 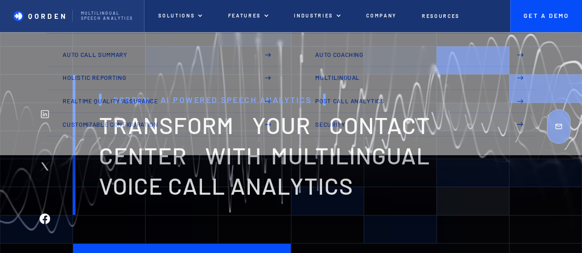 What do you see at coordinates (165, 78) in the screenshot?
I see `a: Holistic Reporting` at bounding box center [165, 78].